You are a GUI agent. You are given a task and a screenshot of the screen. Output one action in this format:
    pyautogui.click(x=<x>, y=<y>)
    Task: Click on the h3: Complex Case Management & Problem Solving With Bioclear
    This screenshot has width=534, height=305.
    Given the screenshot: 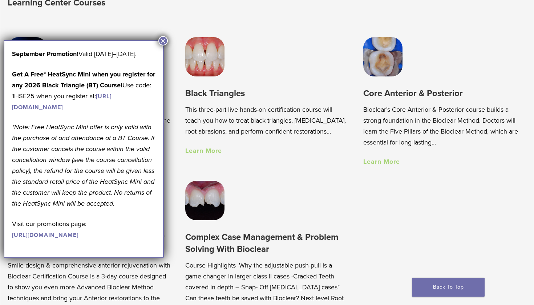 What is the action you would take?
    pyautogui.click(x=267, y=243)
    